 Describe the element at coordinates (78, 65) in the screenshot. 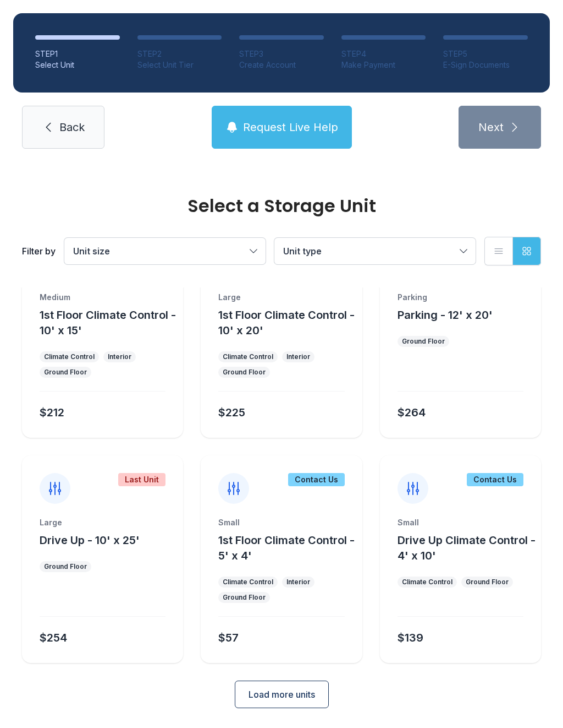

I see `div: Select Unit` at that location.